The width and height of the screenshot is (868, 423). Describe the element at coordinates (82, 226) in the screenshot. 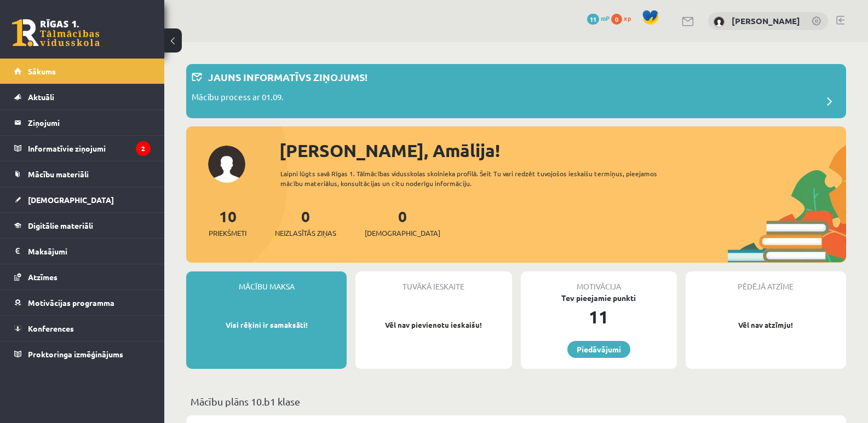

I see `a: Digitālie materiāli` at that location.